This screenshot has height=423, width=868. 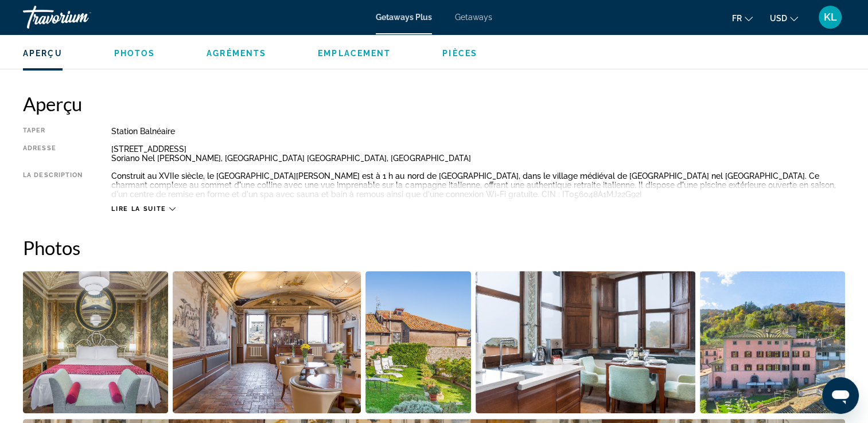 What do you see at coordinates (143, 209) in the screenshot?
I see `button: Lire la suite` at bounding box center [143, 209].